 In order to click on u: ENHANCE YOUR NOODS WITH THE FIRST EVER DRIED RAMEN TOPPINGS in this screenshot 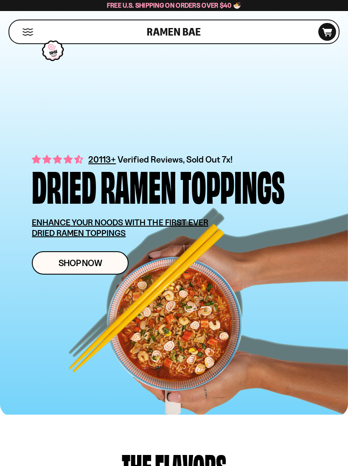, I will do `click(120, 228)`.